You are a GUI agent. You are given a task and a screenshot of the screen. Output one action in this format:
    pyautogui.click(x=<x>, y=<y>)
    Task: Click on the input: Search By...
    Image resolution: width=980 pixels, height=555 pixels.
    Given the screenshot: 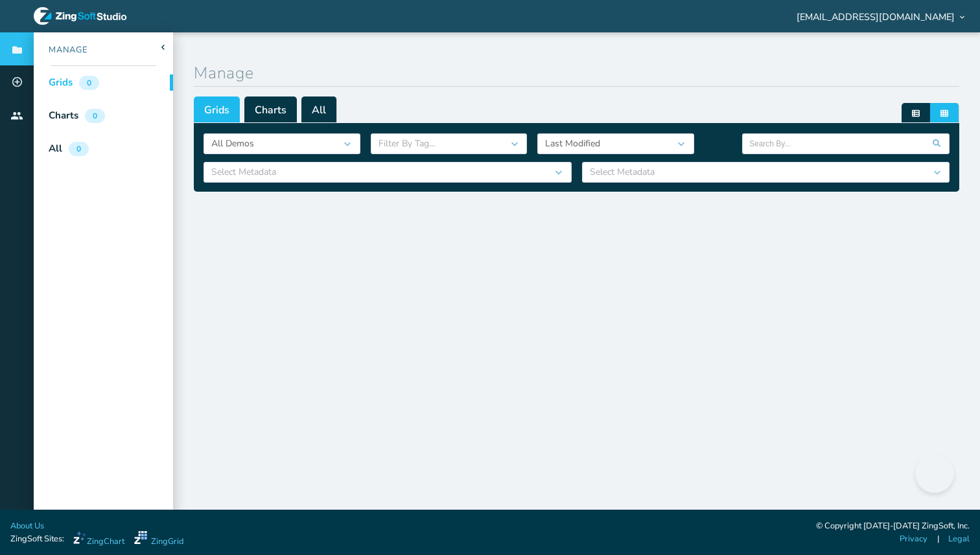 What is the action you would take?
    pyautogui.click(x=845, y=144)
    